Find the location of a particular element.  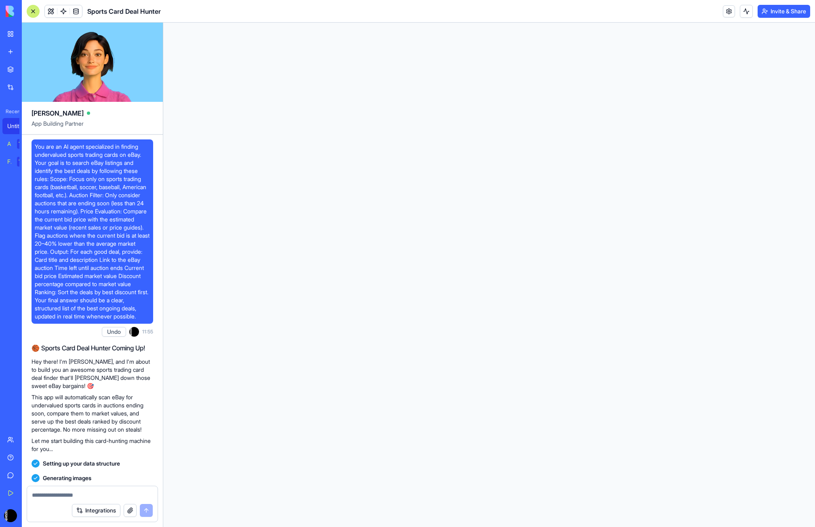

span: 11:55 is located at coordinates (147, 332).